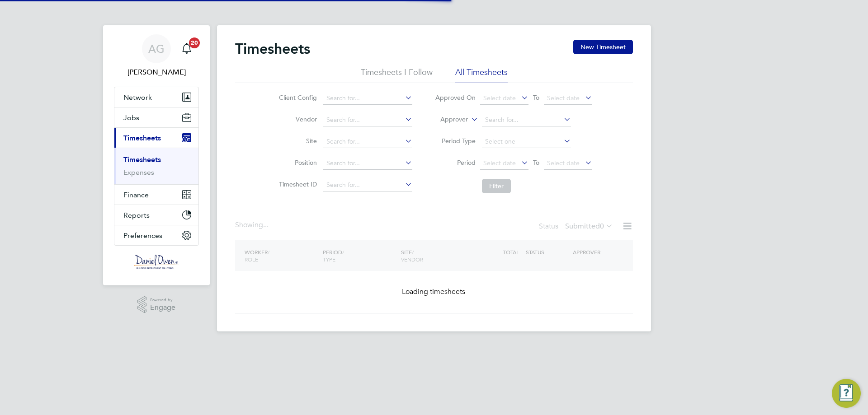  Describe the element at coordinates (156, 138) in the screenshot. I see `button: Timesheets` at that location.